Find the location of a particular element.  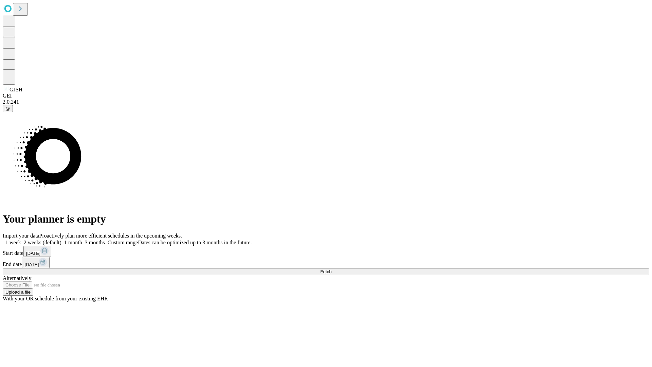

span: With your OR schedule from your existing EHR is located at coordinates (55, 298).